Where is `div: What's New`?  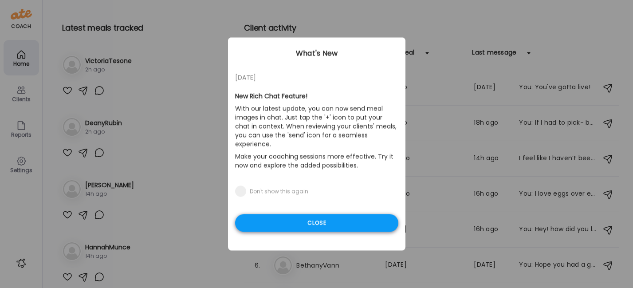 div: What's New is located at coordinates (317, 54).